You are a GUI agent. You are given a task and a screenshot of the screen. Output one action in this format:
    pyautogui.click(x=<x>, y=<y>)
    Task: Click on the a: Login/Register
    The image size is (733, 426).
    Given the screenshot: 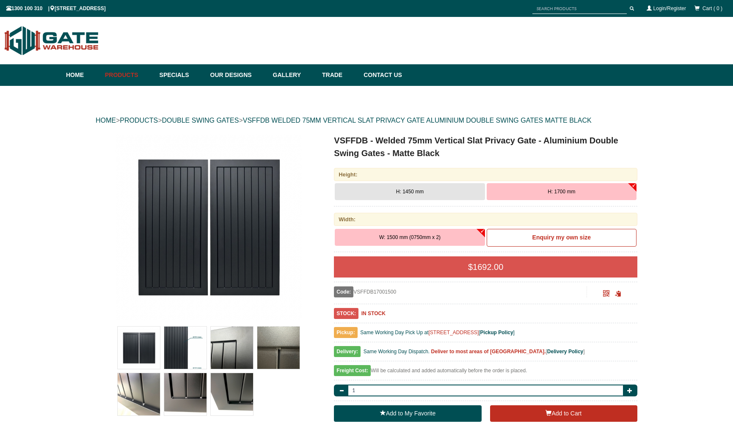 What is the action you would take?
    pyautogui.click(x=669, y=8)
    